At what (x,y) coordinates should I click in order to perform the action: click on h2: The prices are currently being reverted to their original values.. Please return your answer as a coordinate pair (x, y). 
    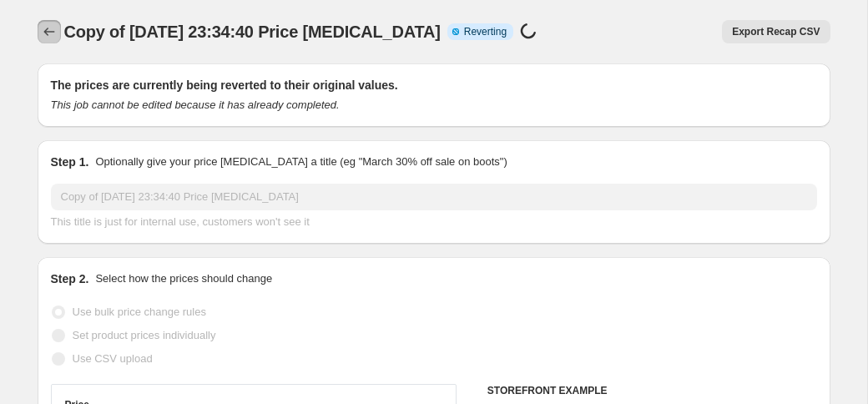
    Looking at the image, I should click on (434, 85).